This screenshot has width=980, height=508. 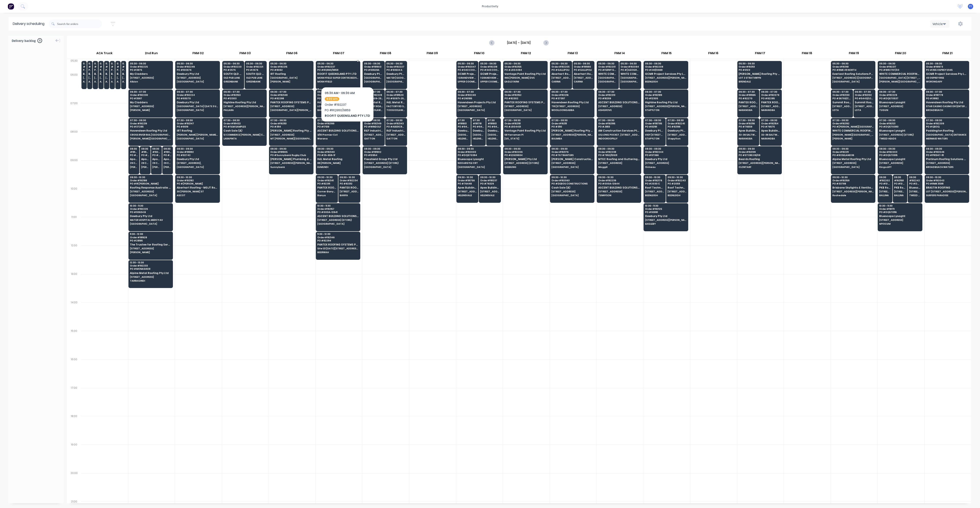 What do you see at coordinates (900, 67) in the screenshot?
I see `span: Order # 192217` at bounding box center [900, 67].